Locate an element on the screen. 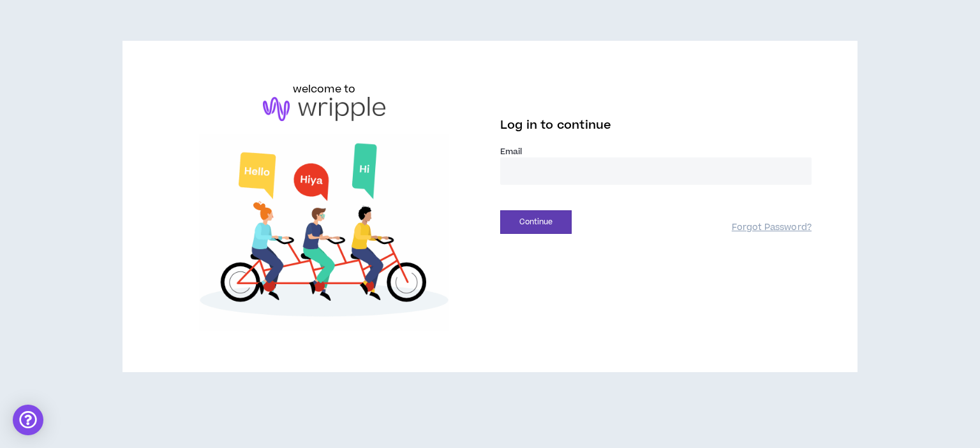  a: Forgot Password? is located at coordinates (771, 227).